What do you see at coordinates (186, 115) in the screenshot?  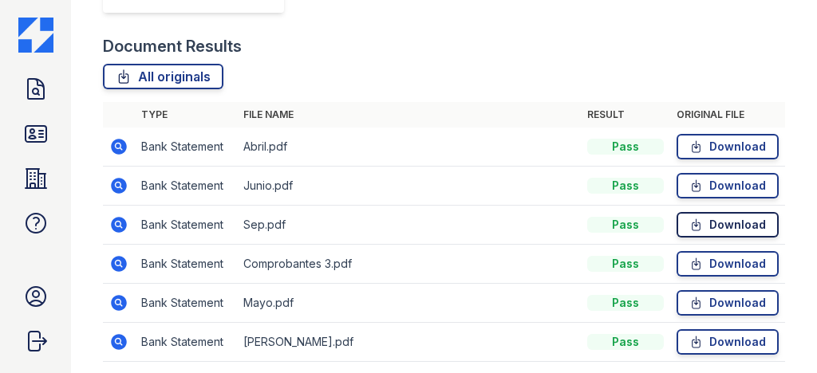 I see `th: Type` at bounding box center [186, 115].